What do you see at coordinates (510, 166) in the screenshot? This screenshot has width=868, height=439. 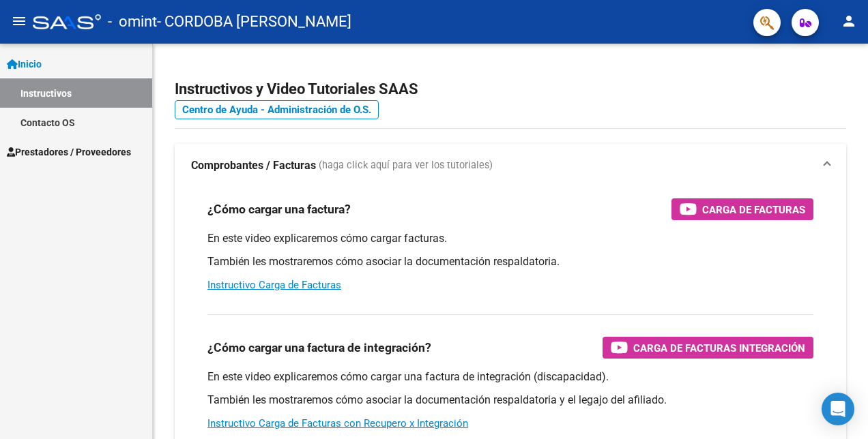 I see `mat-expansion-panel-header: Comprobantes / Facturas (haga click aquí para ver los tutoriales)` at bounding box center [510, 166].